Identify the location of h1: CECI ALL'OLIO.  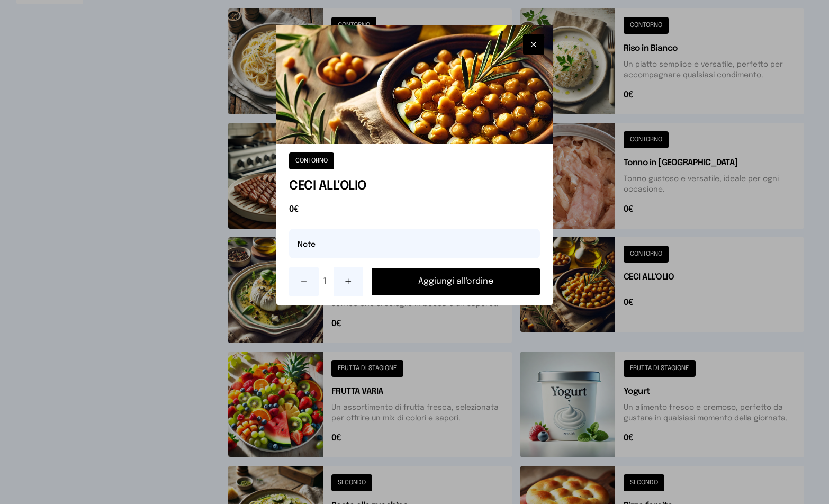
(414, 186).